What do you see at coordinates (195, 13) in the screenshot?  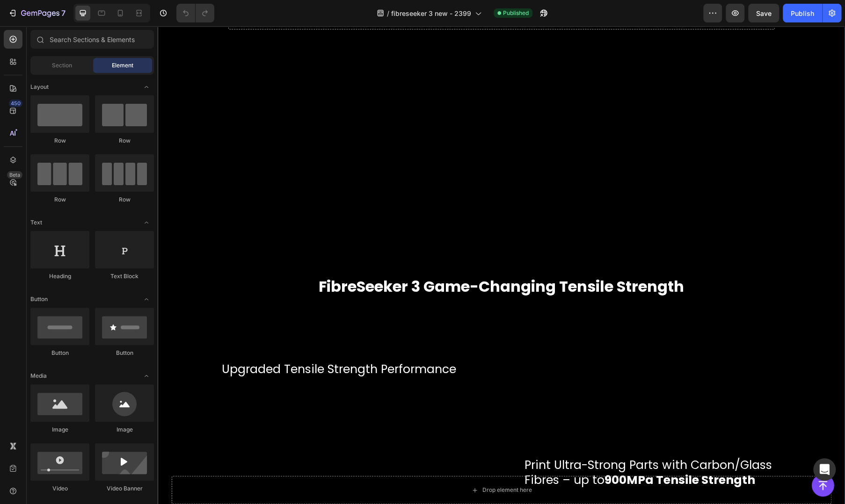 I see `div: Undo/Redo` at bounding box center [195, 13].